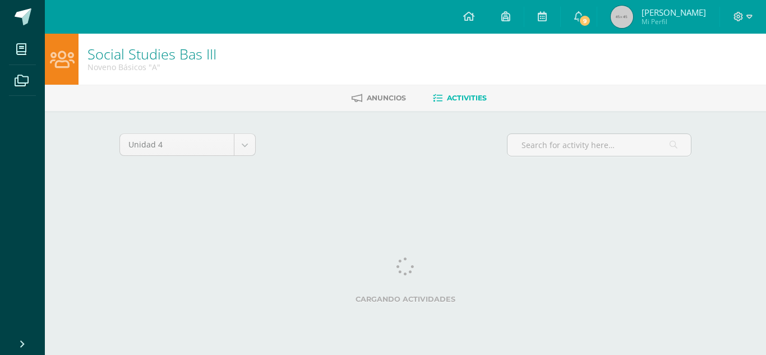 This screenshot has height=355, width=766. Describe the element at coordinates (177, 145) in the screenshot. I see `span: Unidad 4` at that location.